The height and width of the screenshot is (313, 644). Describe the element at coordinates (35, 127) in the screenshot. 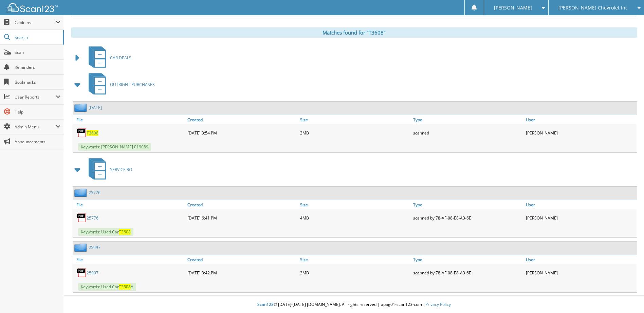

I see `span: Admin Menu` at that location.